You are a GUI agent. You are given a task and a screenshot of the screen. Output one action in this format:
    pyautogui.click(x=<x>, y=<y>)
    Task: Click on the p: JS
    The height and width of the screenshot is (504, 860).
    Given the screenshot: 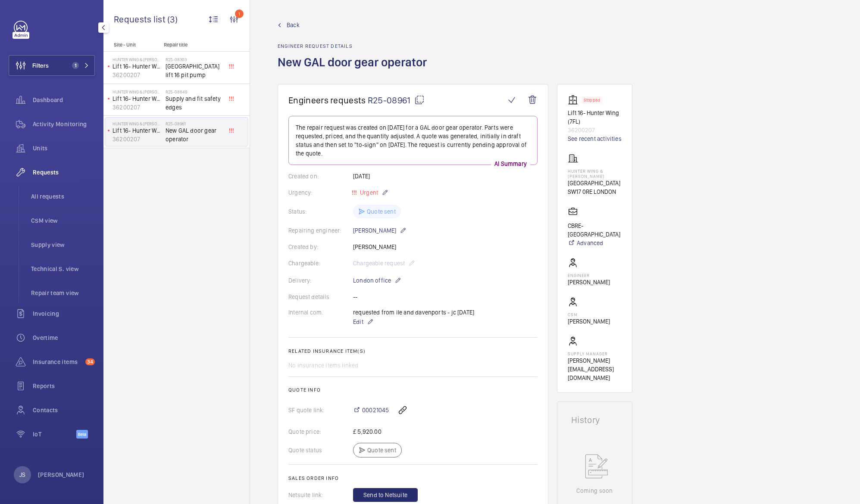 What is the action you would take?
    pyautogui.click(x=22, y=475)
    